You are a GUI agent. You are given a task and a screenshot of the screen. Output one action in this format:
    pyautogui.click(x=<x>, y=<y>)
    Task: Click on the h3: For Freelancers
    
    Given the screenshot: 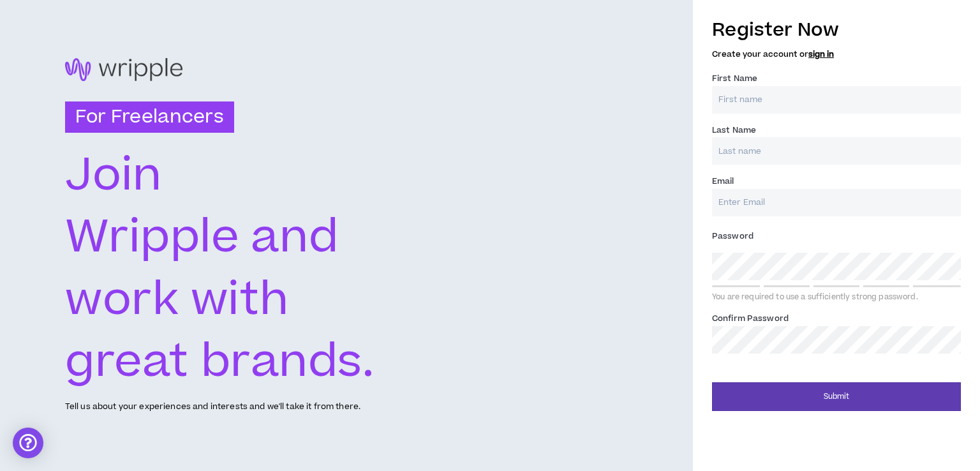 What is the action you would take?
    pyautogui.click(x=149, y=117)
    